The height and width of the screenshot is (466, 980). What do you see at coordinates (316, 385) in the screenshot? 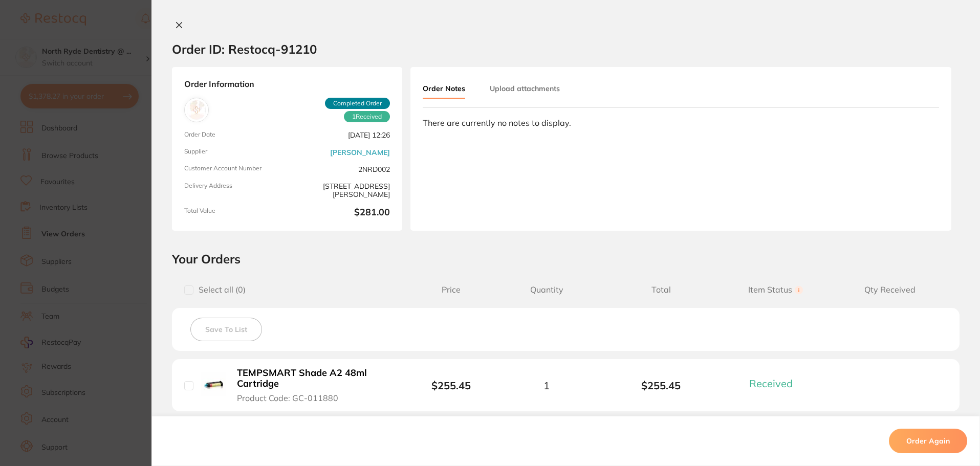
I see `button: TEMPSMART Shade A2 48ml Cartridge Product Code: GC-011880` at bounding box center [316, 385].